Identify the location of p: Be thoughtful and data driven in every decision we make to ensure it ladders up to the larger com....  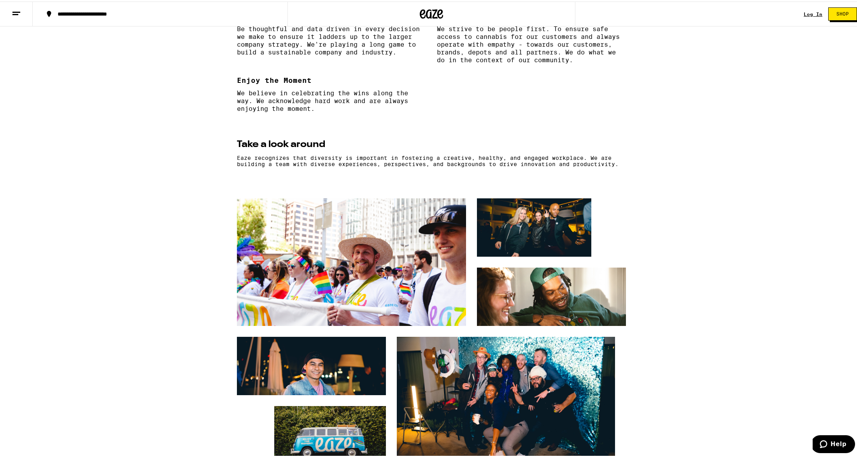
(332, 39).